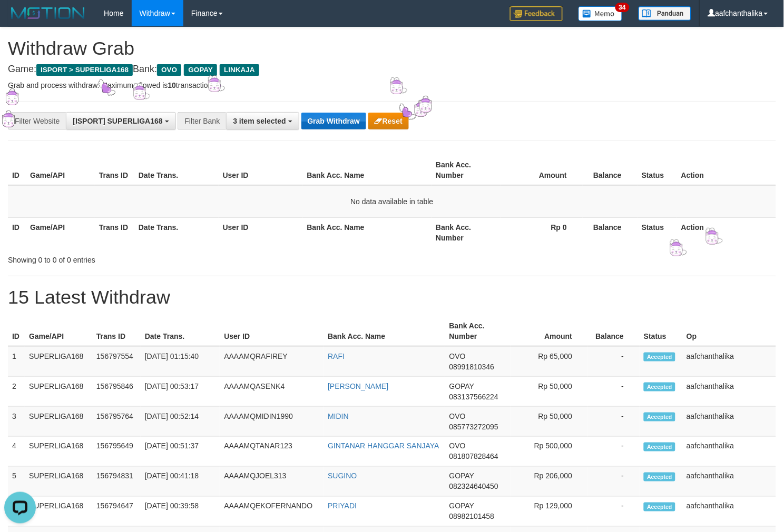  Describe the element at coordinates (84, 70) in the screenshot. I see `span: ISPORT > SUPERLIGA168` at that location.